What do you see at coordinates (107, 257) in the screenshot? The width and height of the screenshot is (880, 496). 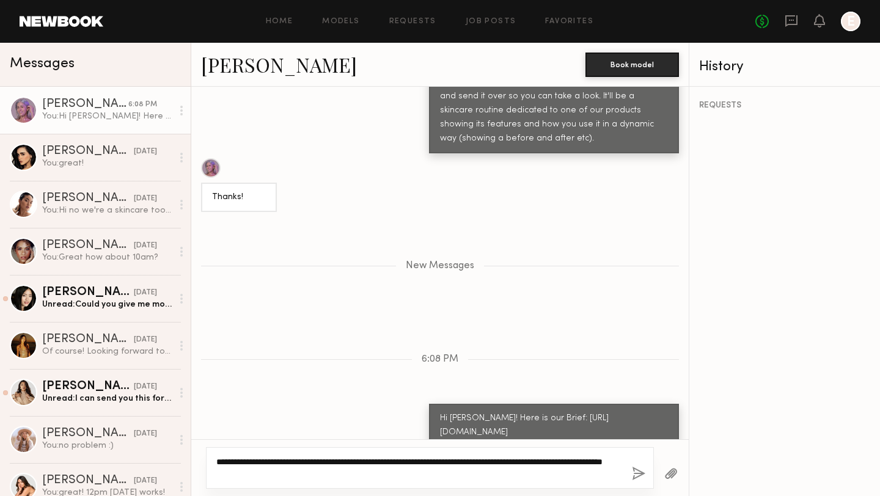 I see `div: You: Great how about 10am?` at bounding box center [107, 257].